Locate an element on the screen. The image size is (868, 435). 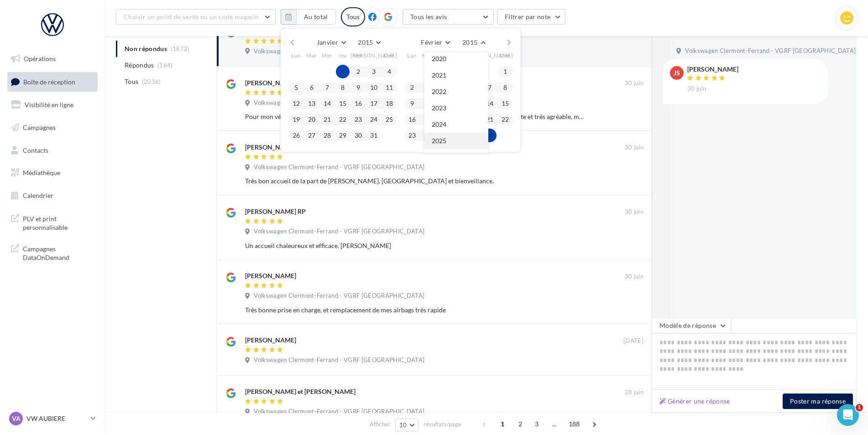
span: Janvier is located at coordinates (327, 42).